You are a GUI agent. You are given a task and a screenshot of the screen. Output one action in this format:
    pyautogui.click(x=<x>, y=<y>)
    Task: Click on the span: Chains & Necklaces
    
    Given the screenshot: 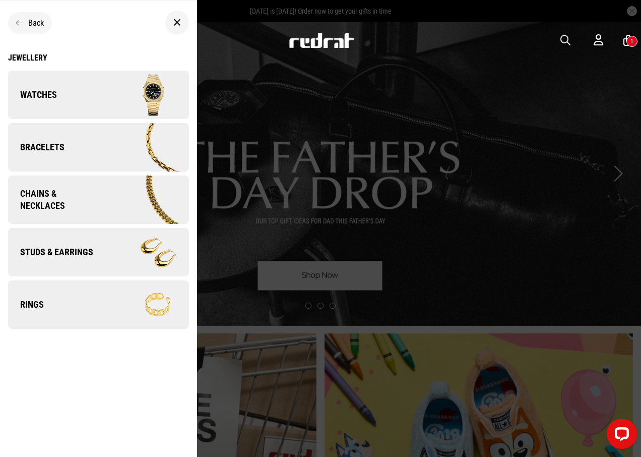 What is the action you would take?
    pyautogui.click(x=54, y=200)
    